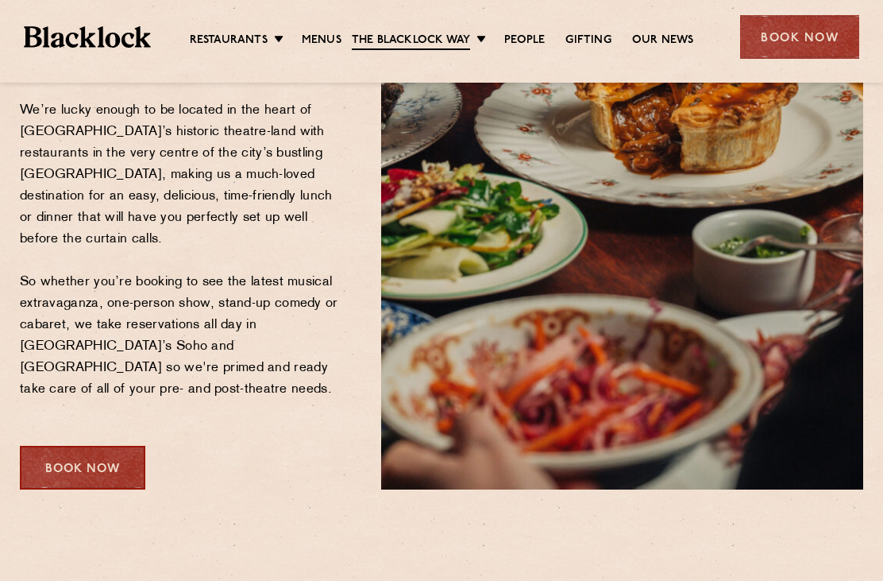  Describe the element at coordinates (229, 41) in the screenshot. I see `a: Restaurants` at that location.